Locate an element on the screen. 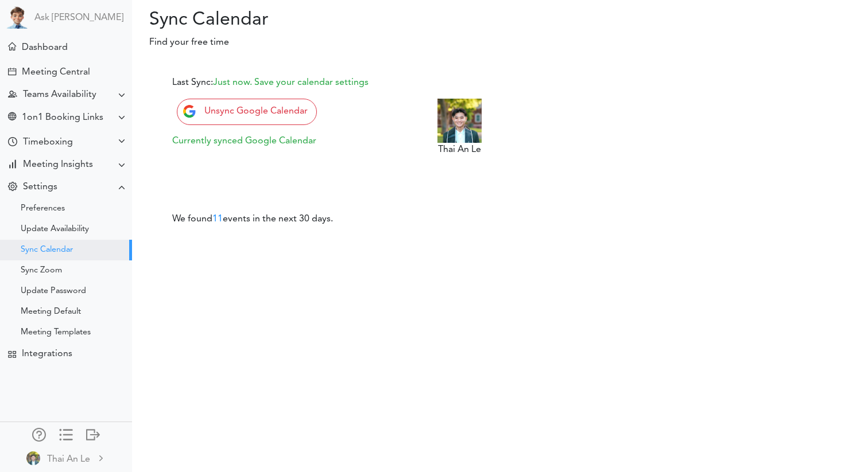 The height and width of the screenshot is (472, 868). img: google_icon.png is located at coordinates (189, 111).